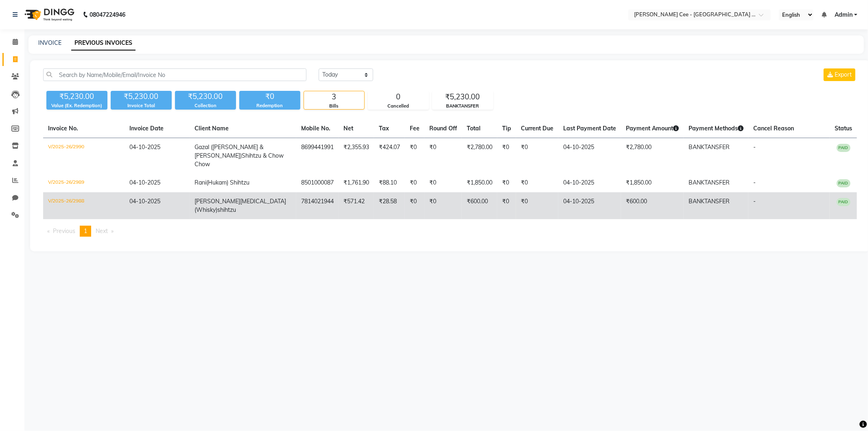  I want to click on div: Bills, so click(334, 106).